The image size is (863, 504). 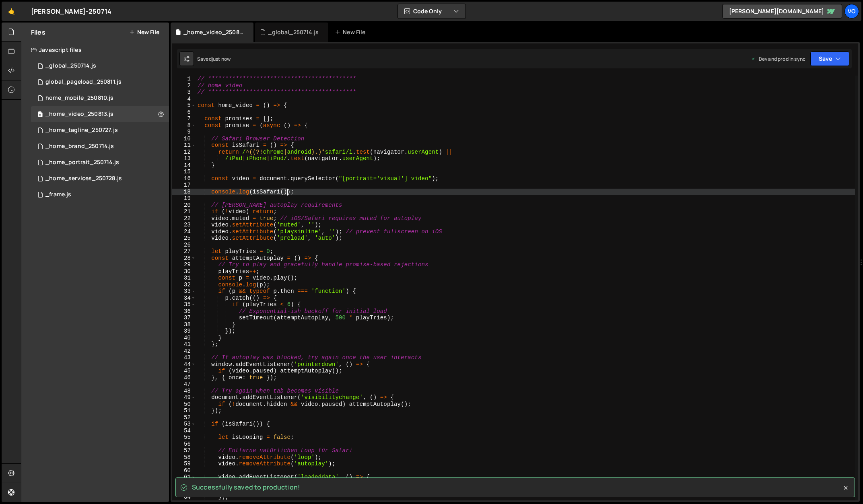 I want to click on div: 44, so click(x=184, y=365).